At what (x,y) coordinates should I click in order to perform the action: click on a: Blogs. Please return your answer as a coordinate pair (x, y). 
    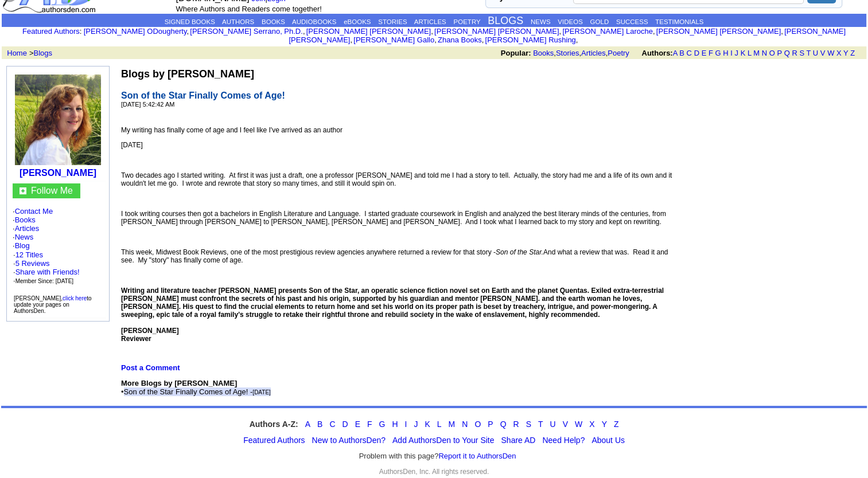
    Looking at the image, I should click on (43, 53).